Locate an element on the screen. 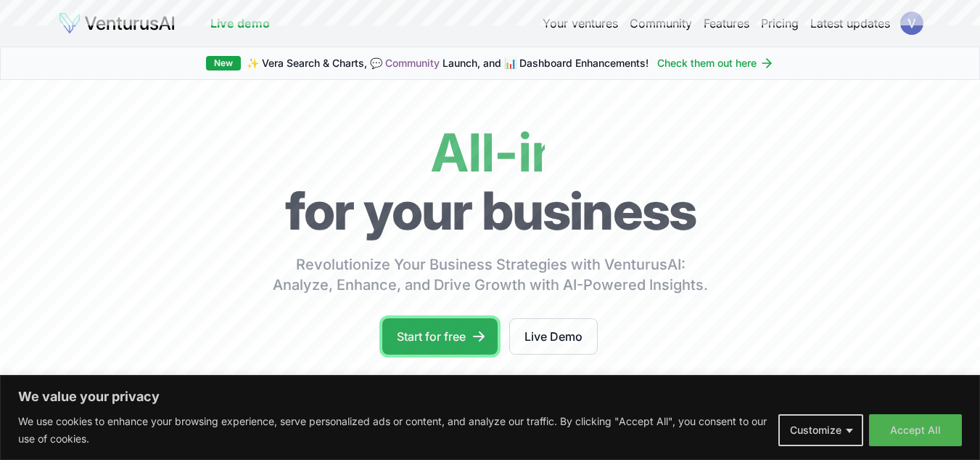  a: Start for free is located at coordinates (440, 337).